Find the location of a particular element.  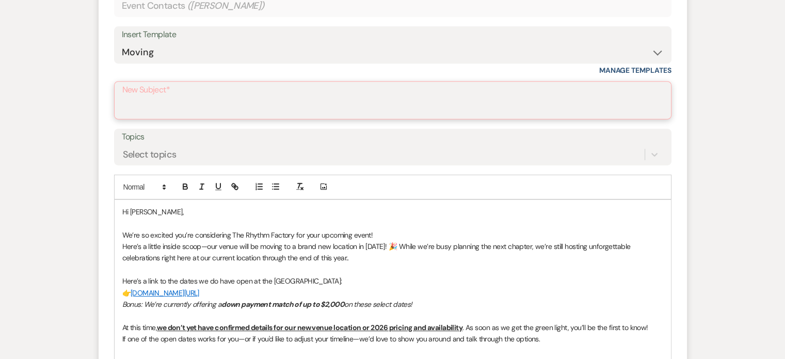

p: We’re so excited you’re considering The Rhythm Factory for your upcoming event! is located at coordinates (393, 235).